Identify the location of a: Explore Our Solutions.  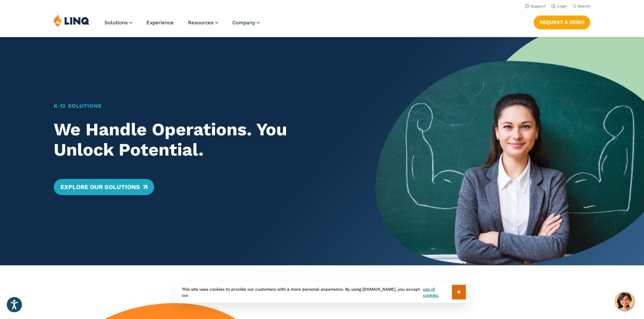
(103, 187).